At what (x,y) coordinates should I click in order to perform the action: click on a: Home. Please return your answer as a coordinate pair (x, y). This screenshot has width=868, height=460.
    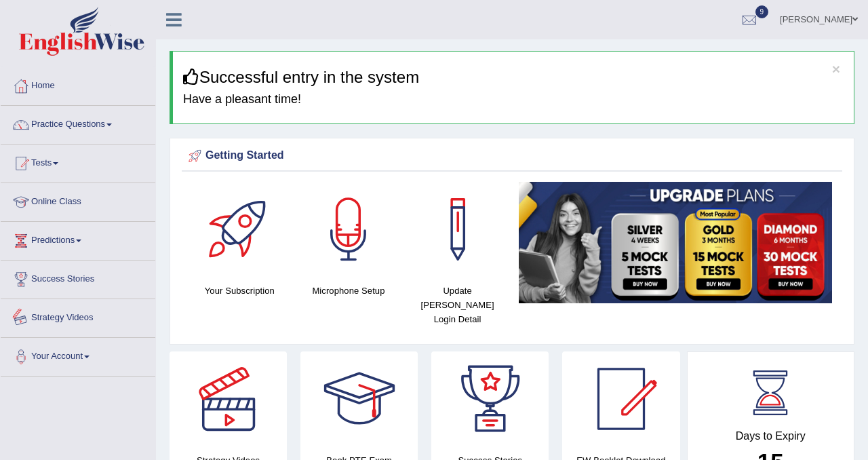
    Looking at the image, I should click on (78, 84).